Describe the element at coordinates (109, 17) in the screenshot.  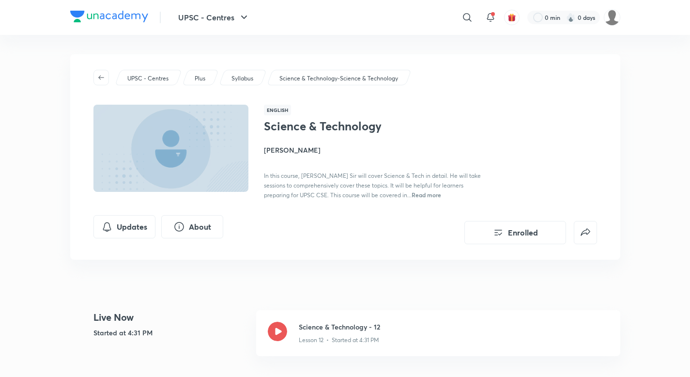
I see `a: Company Logo` at that location.